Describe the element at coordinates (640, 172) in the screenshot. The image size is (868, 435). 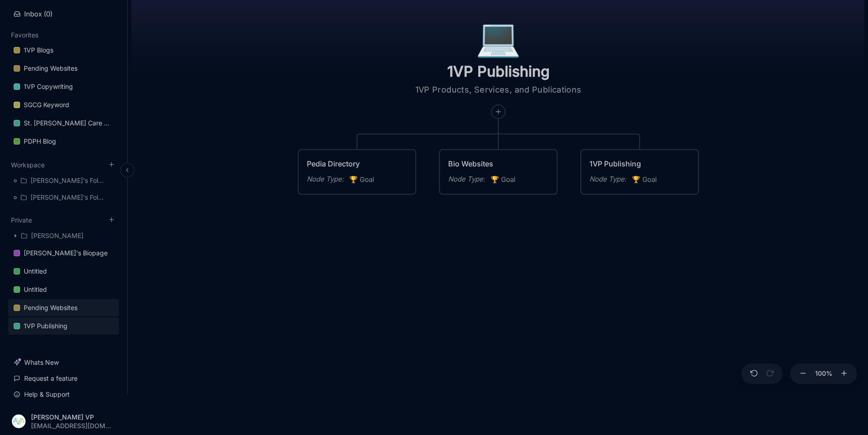
I see `div: 1VP PublishingNode Type:🏆Goal` at that location.